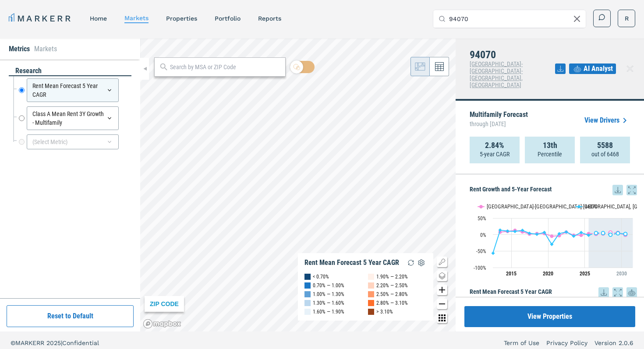  What do you see at coordinates (482, 219) in the screenshot?
I see `text: 50%` at bounding box center [482, 219].